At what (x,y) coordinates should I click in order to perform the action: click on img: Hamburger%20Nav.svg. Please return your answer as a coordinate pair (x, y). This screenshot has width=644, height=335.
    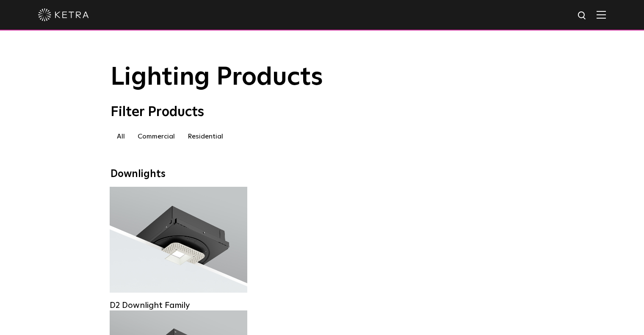
    Looking at the image, I should click on (601, 15).